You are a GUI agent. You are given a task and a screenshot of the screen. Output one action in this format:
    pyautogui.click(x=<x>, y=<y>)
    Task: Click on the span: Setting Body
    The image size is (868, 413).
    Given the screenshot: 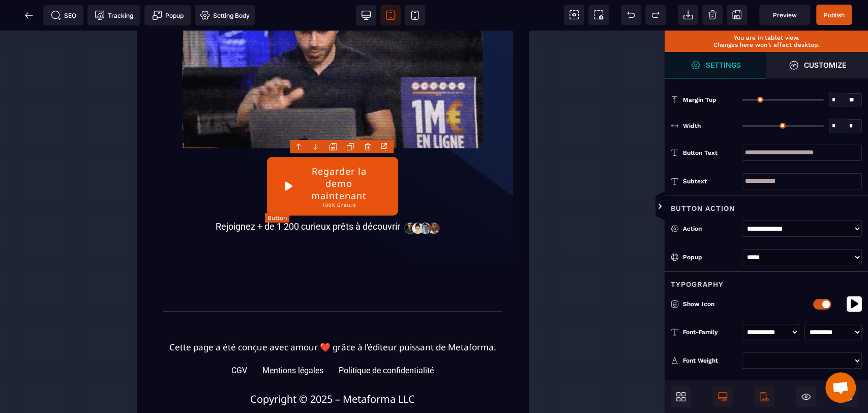 What is the action you would take?
    pyautogui.click(x=225, y=16)
    